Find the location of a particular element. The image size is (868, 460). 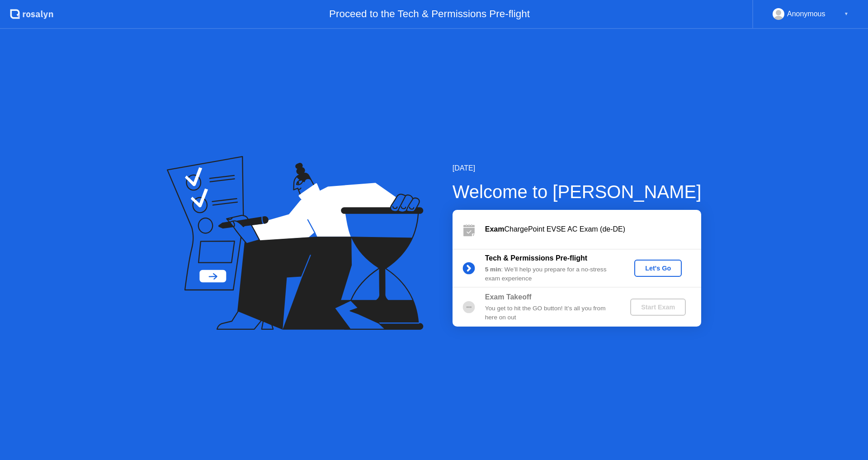

div: Anonymous is located at coordinates (806, 14).